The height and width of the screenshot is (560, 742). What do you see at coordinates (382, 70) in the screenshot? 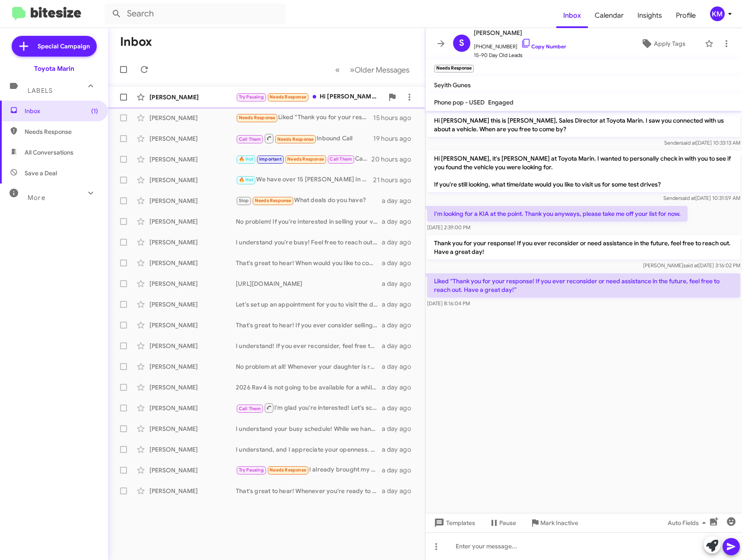
I see `span: Older Messages` at bounding box center [382, 70].